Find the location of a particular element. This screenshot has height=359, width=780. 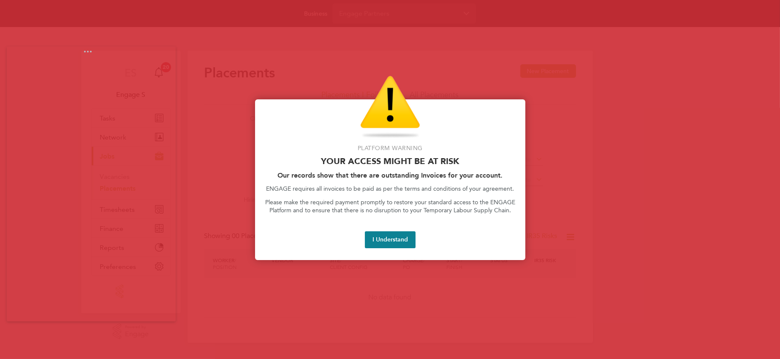

div: Access At Risk is located at coordinates (390, 180).